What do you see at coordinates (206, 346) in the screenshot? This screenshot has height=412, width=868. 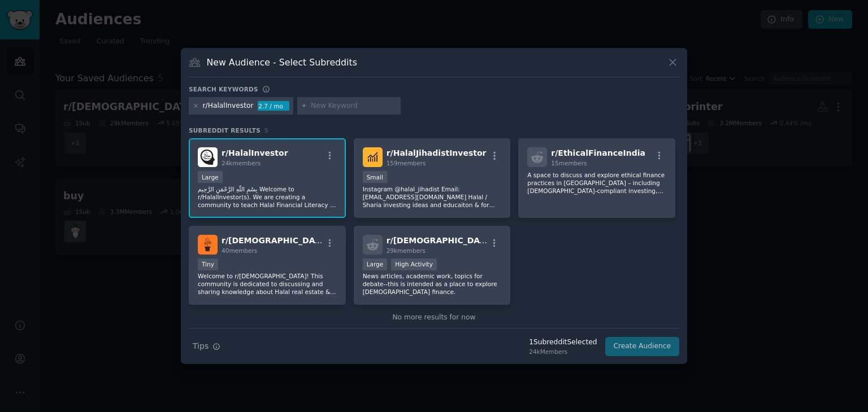 I see `button: Tips` at bounding box center [206, 346].